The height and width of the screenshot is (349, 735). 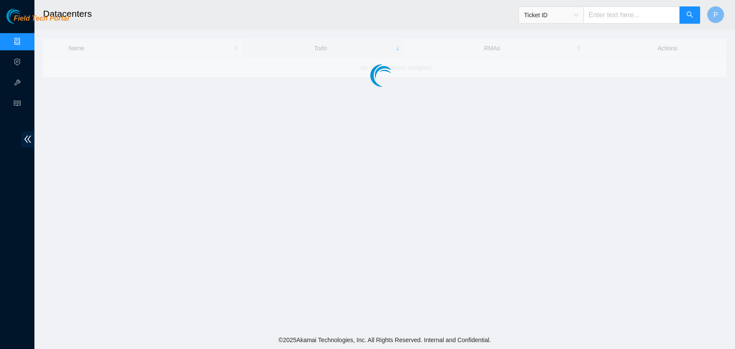 What do you see at coordinates (716, 15) in the screenshot?
I see `span: P` at bounding box center [716, 15].